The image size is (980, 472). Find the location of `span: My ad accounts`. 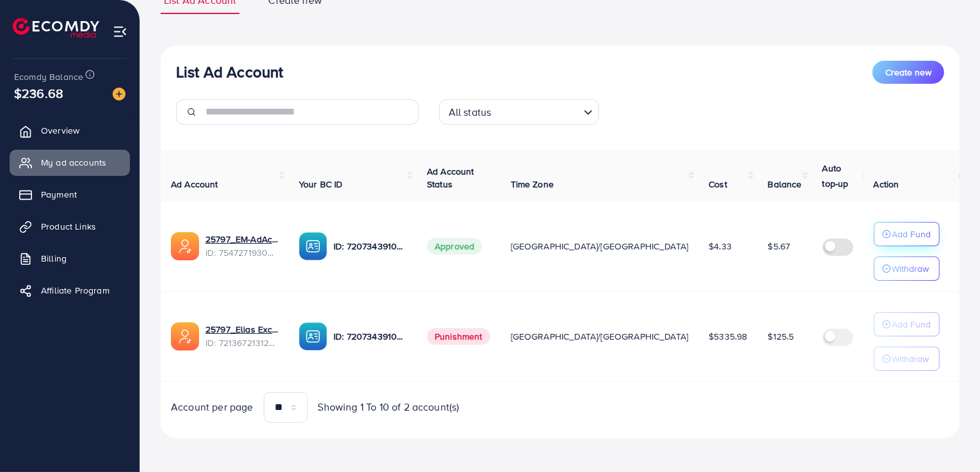

span: My ad accounts is located at coordinates (74, 163).